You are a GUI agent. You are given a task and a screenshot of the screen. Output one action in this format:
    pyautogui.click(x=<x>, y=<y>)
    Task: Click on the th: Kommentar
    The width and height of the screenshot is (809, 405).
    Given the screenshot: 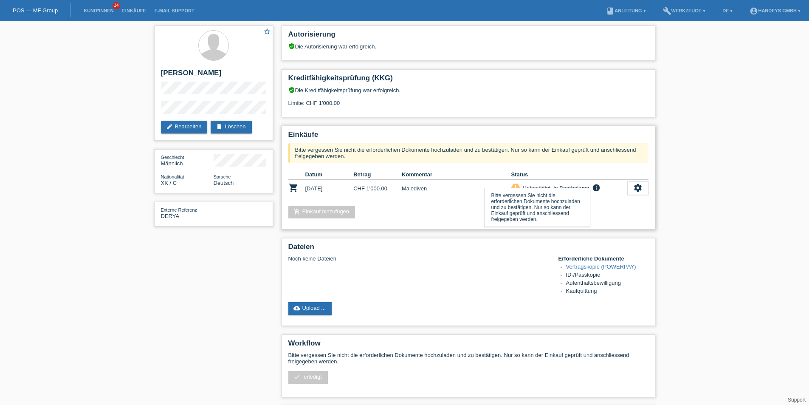 What is the action you would take?
    pyautogui.click(x=457, y=175)
    